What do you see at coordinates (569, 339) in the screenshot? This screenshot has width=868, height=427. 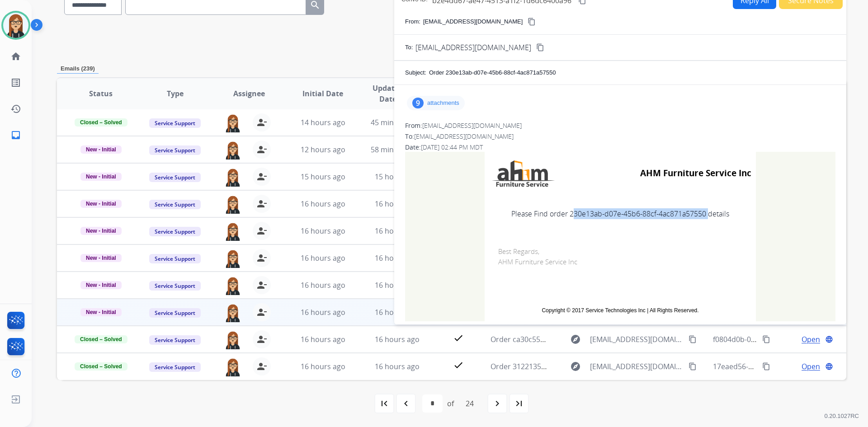 I see `span: Order ca30c55a-84d7-450f-a280-2868d1e7fcba` at bounding box center [569, 339].